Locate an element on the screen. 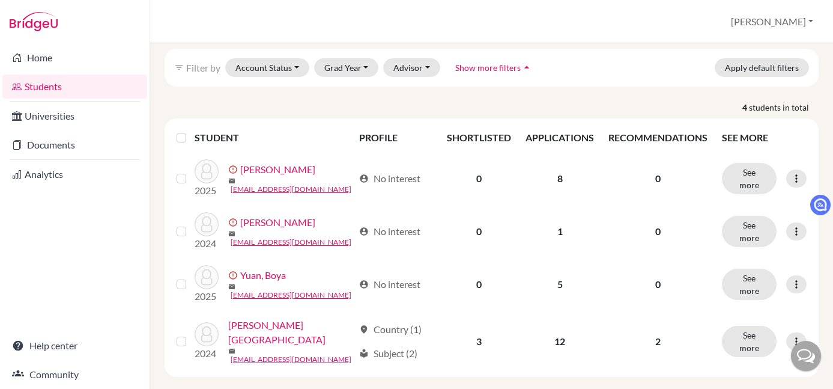  span: Show more filters is located at coordinates (488, 67).